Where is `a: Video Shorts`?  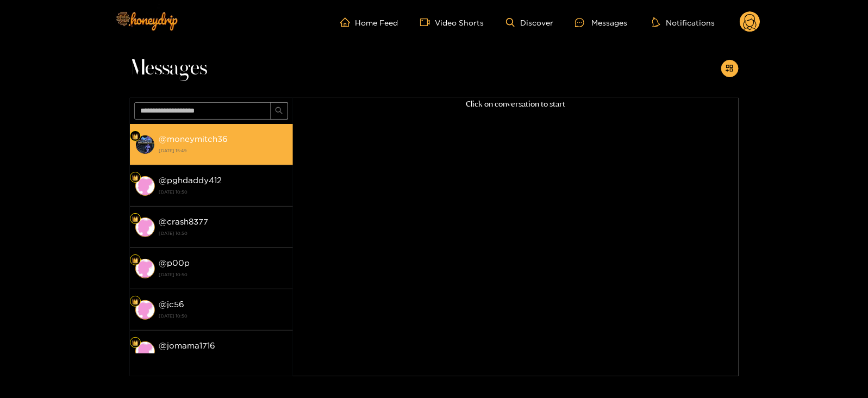
a: Video Shorts is located at coordinates (452, 22).